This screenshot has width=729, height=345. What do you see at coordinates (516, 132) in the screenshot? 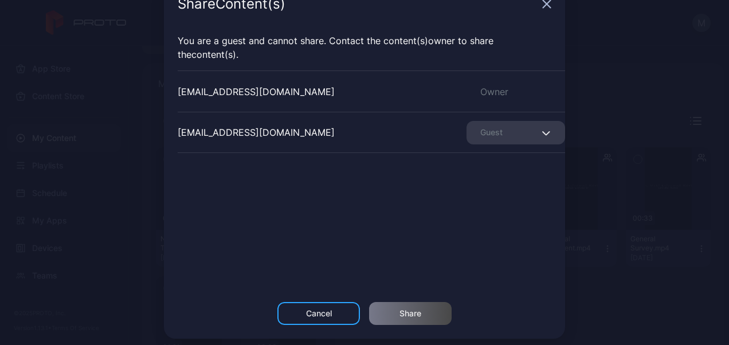
I see `button: Guest` at bounding box center [516, 132].